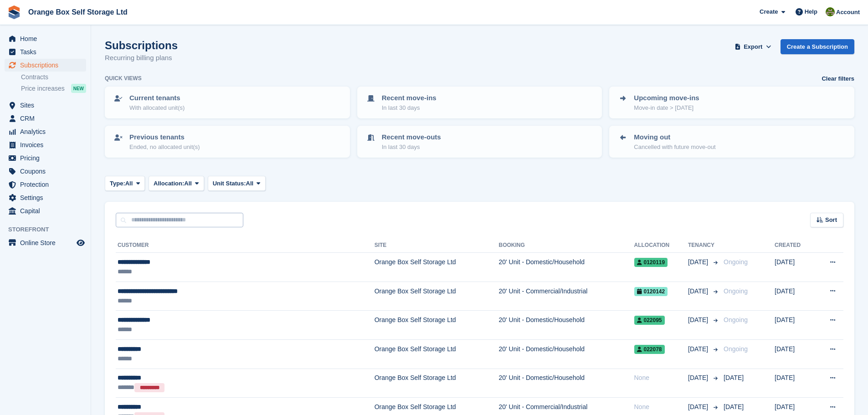  I want to click on span: Account, so click(848, 12).